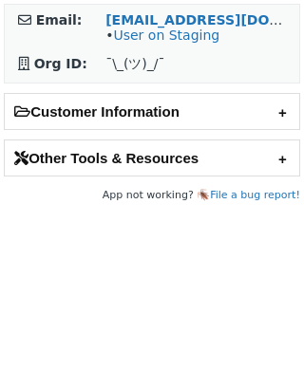 The width and height of the screenshot is (304, 389). I want to click on a: User on Staging, so click(166, 35).